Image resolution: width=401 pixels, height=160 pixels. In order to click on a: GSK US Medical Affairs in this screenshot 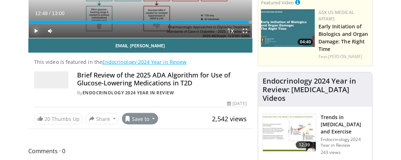, I will do `click(336, 15)`.